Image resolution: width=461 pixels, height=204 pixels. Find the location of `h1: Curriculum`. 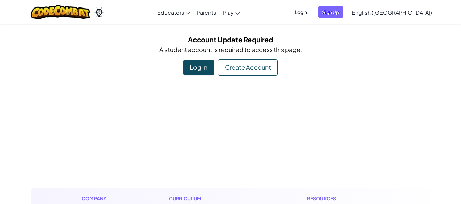

h1: Curriculum is located at coordinates (210, 199).